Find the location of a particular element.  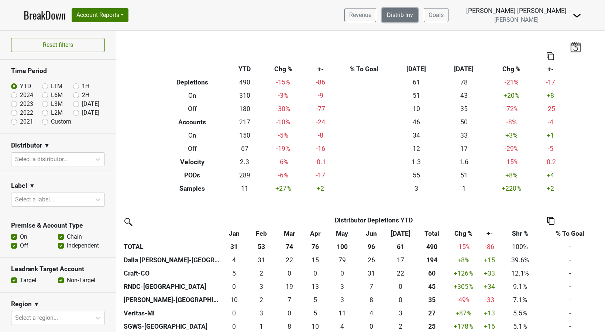

td: +1 is located at coordinates (550, 135).